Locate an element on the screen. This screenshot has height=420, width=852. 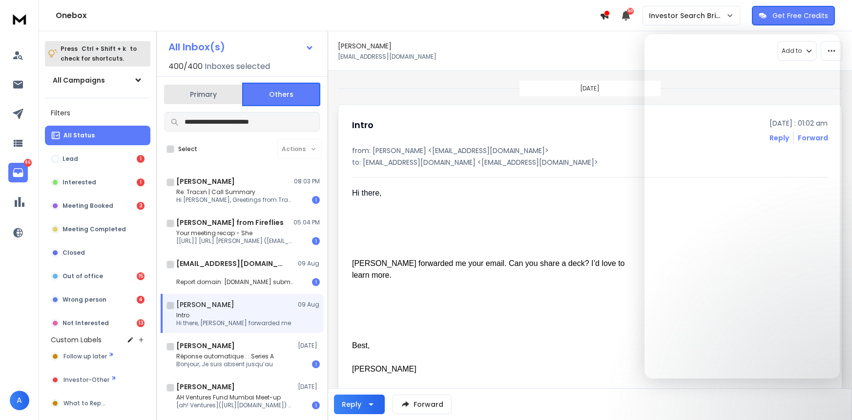
div: 4 is located at coordinates (141, 299).